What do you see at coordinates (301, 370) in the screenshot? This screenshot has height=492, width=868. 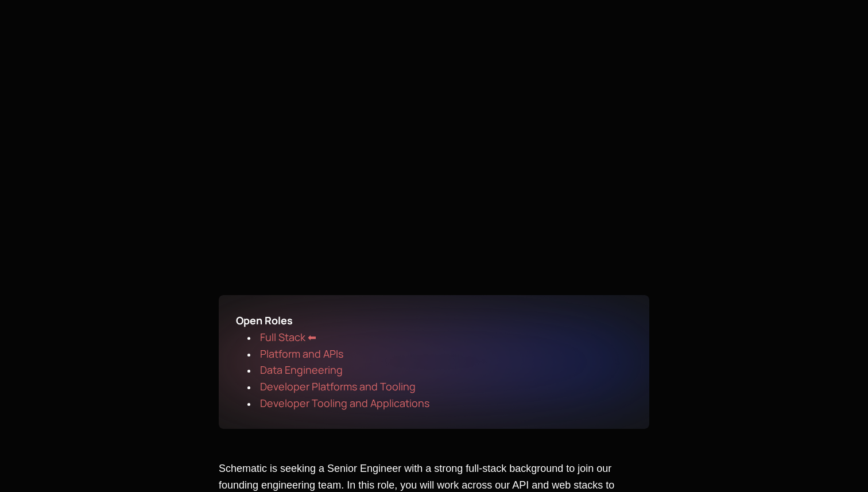 I see `span: Data Engineering` at bounding box center [301, 370].